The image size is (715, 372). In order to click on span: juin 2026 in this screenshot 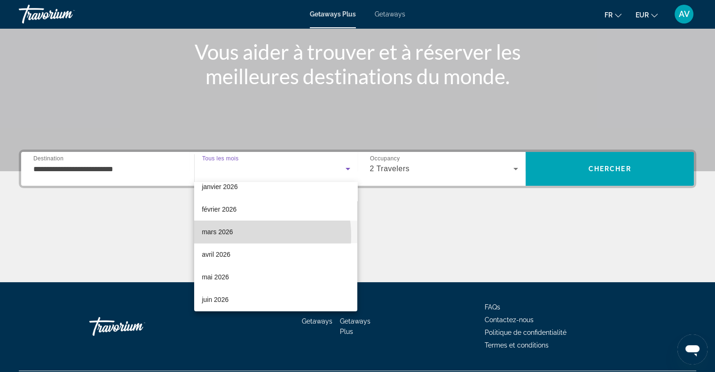, I will do `click(215, 299)`.